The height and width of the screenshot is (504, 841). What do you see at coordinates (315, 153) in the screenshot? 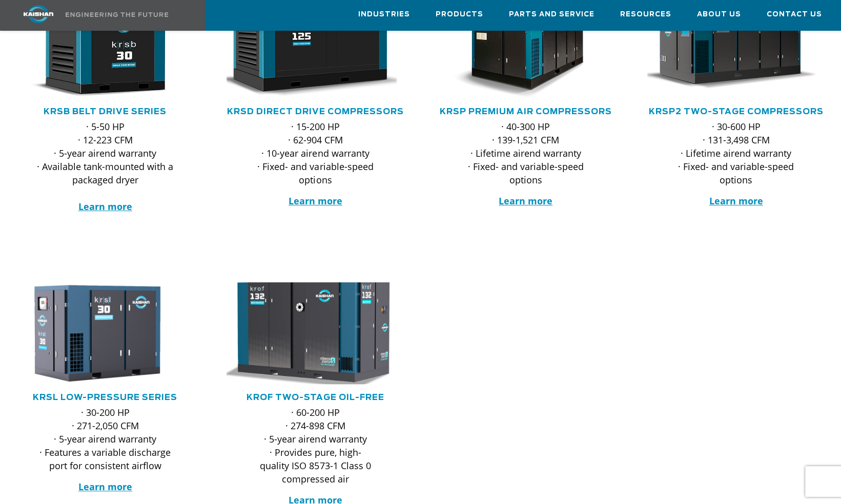
I see `p: · 15-200 HP · 62-904 CFM · 10-year airend warranty · Fixed- and variable-speed options` at bounding box center [315, 153].